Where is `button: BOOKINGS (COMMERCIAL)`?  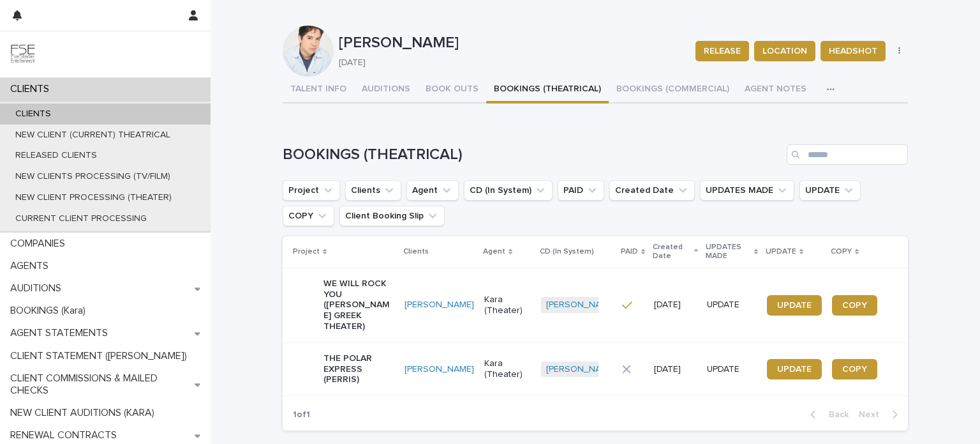
button: BOOKINGS (COMMERCIAL) is located at coordinates (672, 90).